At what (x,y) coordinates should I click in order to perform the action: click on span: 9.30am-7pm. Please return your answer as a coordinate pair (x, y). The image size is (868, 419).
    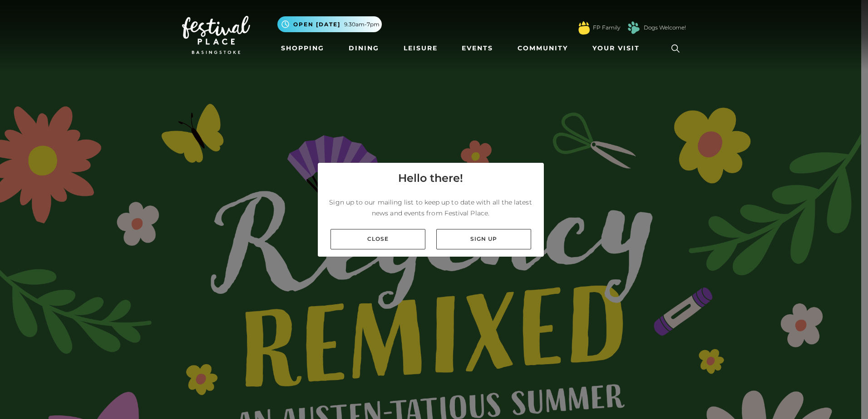
    Looking at the image, I should click on (362, 25).